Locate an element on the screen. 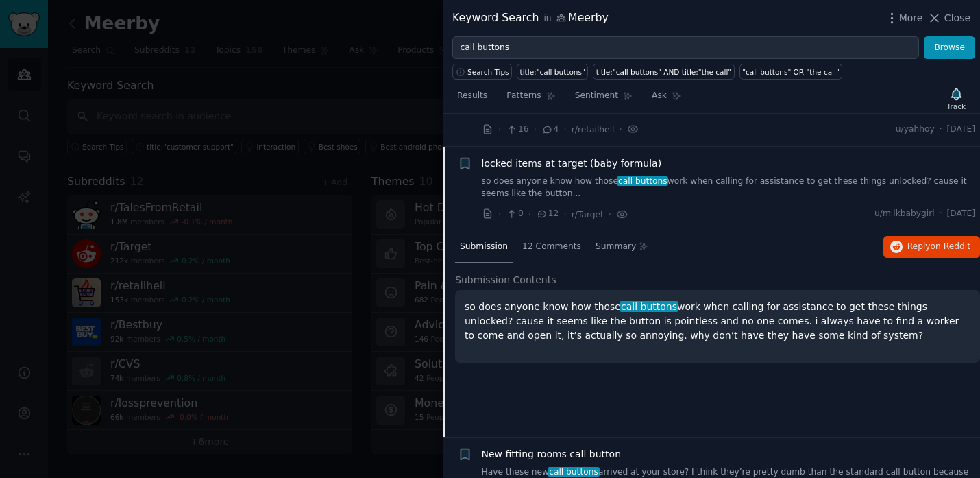 The image size is (980, 478). a: Ask is located at coordinates (666, 98).